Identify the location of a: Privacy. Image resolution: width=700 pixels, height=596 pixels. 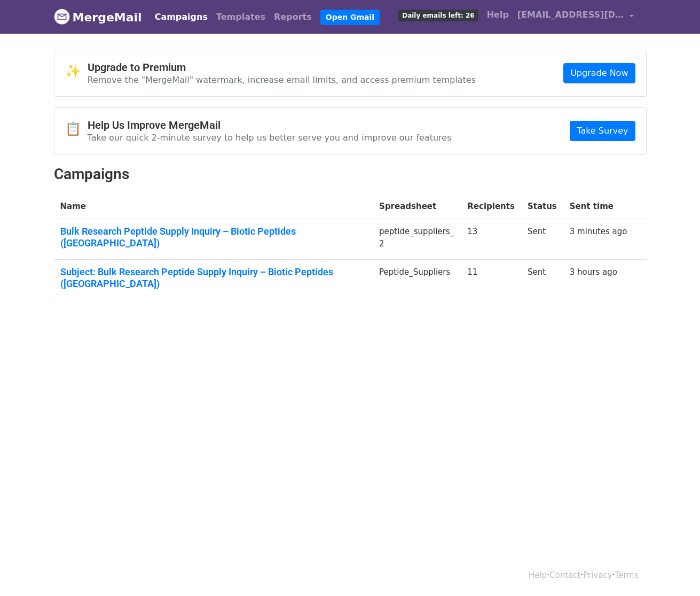
(598, 575).